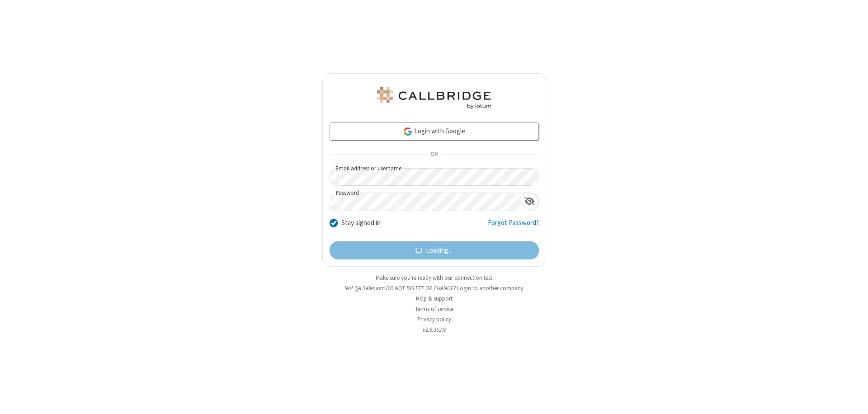 This screenshot has width=868, height=414. Describe the element at coordinates (434, 319) in the screenshot. I see `a: Privacy policy` at that location.